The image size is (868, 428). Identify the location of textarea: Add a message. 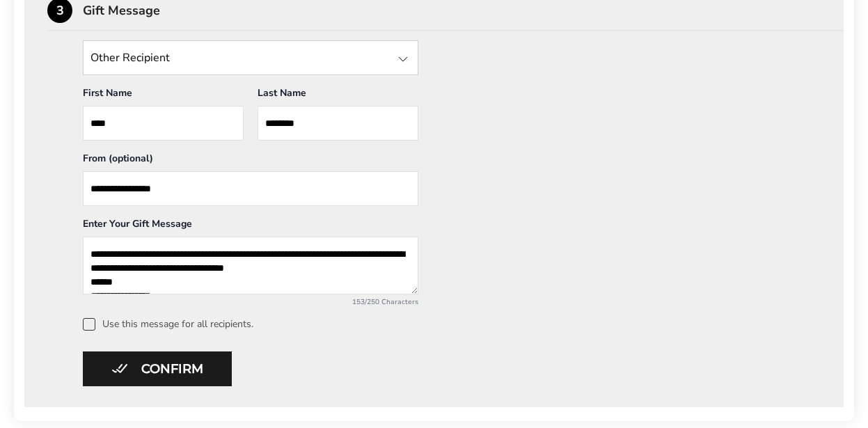
(250, 265).